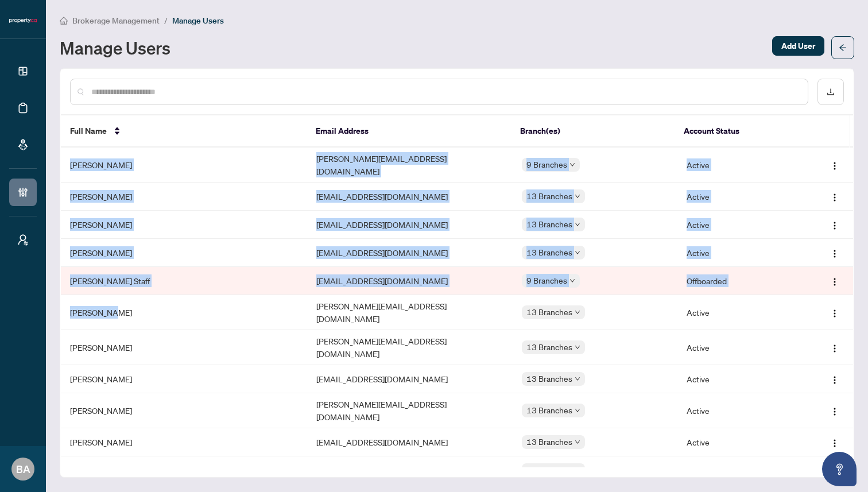  I want to click on span: arrow-left, so click(843, 48).